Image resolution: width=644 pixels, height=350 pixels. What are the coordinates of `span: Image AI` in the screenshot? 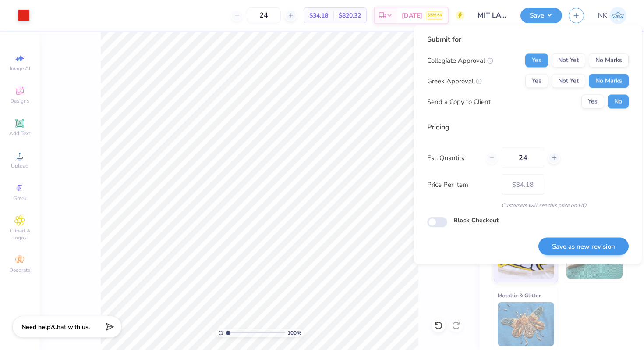 It's located at (20, 69).